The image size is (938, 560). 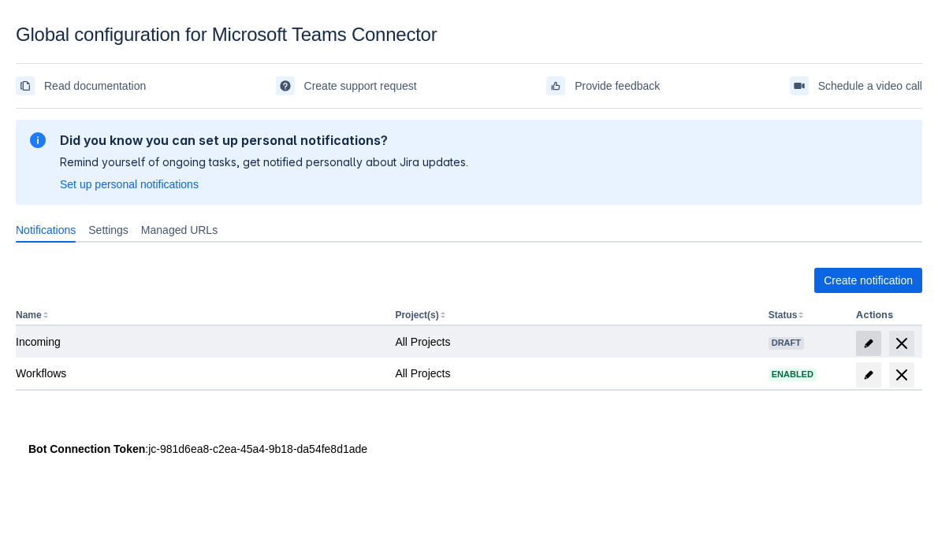 What do you see at coordinates (265, 141) in the screenshot?
I see `h2: Did you know you can set up personal notifications?` at bounding box center [265, 141].